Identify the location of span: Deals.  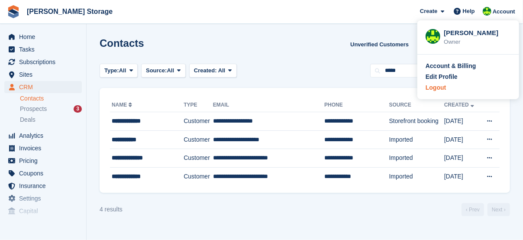
(28, 119).